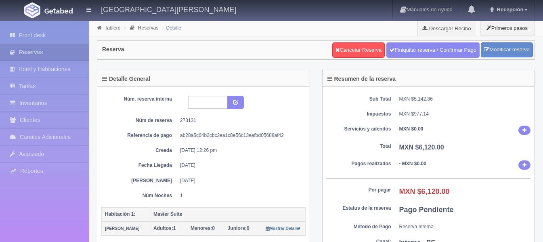 The image size is (543, 242). What do you see at coordinates (172, 27) in the screenshot?
I see `li: Detalle` at bounding box center [172, 27].